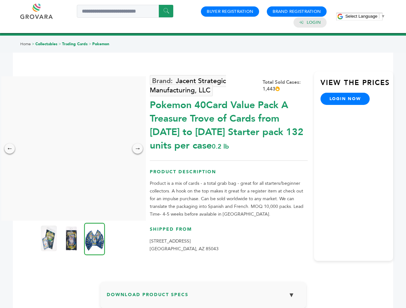 The width and height of the screenshot is (406, 308). Describe the element at coordinates (285, 86) in the screenshot. I see `div: Total Sold Cases: 1,443` at that location.